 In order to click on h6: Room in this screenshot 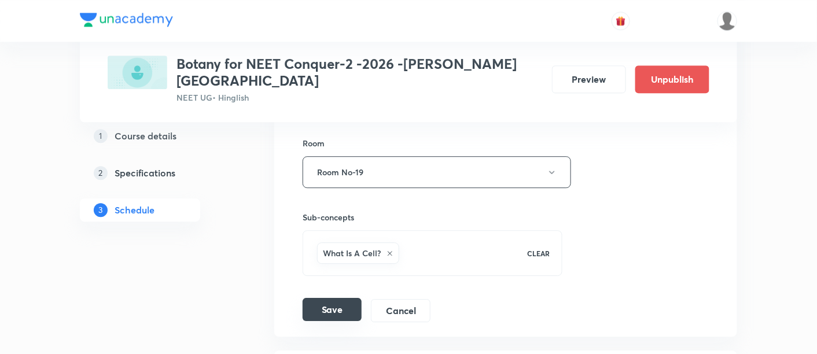, I will do `click(314, 143)`.